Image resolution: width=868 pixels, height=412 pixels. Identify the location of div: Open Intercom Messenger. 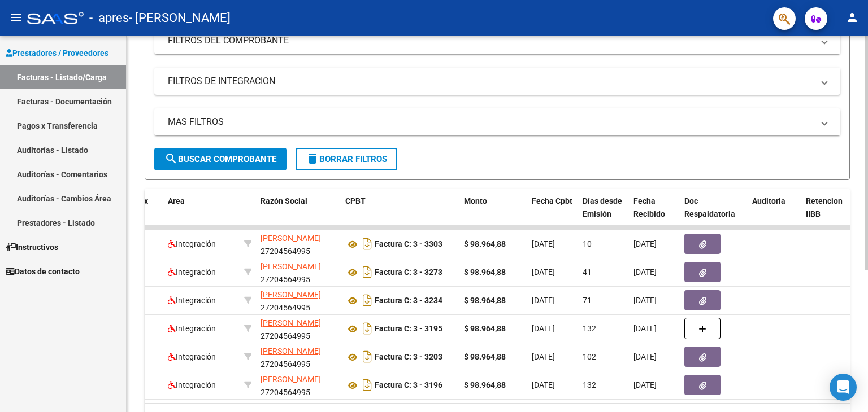
(843, 388).